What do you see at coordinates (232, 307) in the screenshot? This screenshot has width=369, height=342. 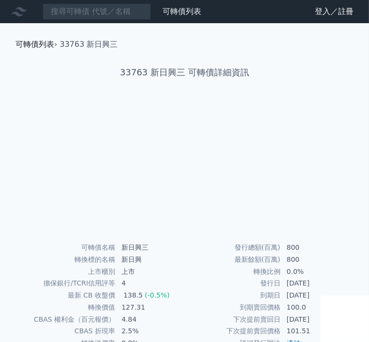 I see `td: 到期賣回價格` at bounding box center [232, 307].